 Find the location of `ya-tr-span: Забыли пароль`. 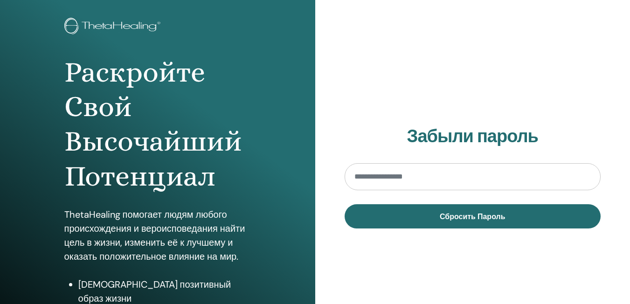

ya-tr-span: Забыли пароль is located at coordinates (472, 136).